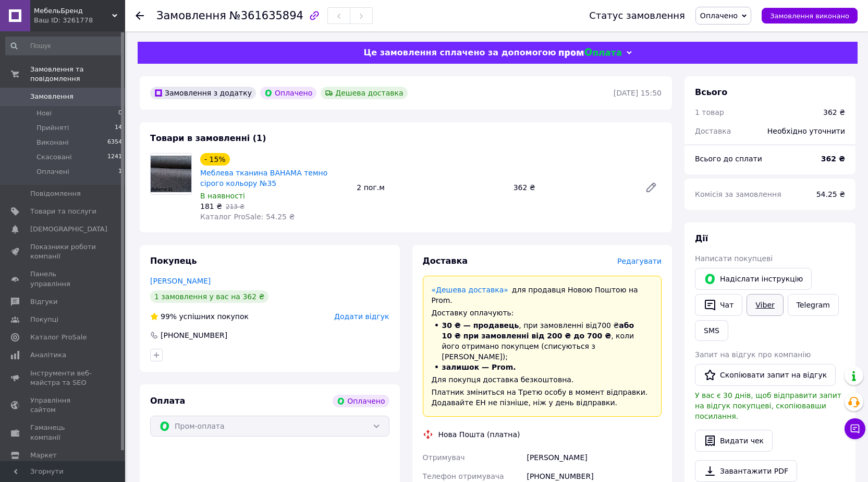 The image size is (868, 482). Describe the element at coordinates (203, 92) in the screenshot. I see `div: Замовлення з додатку` at that location.